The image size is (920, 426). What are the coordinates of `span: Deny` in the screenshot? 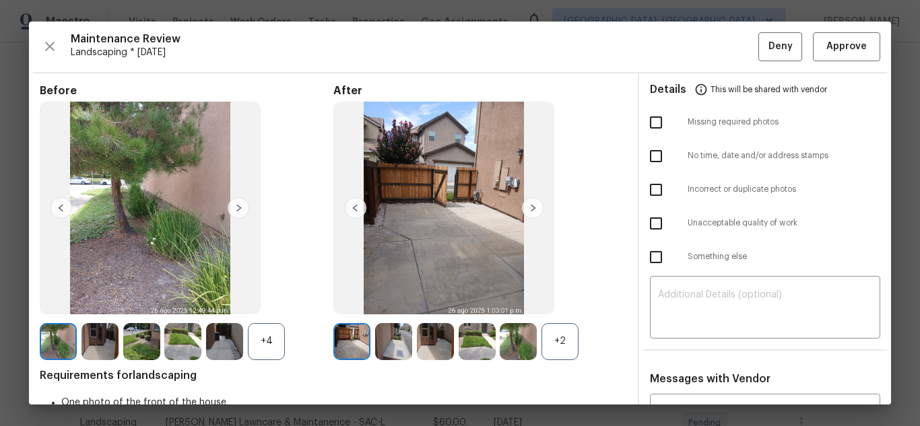 It's located at (781, 46).